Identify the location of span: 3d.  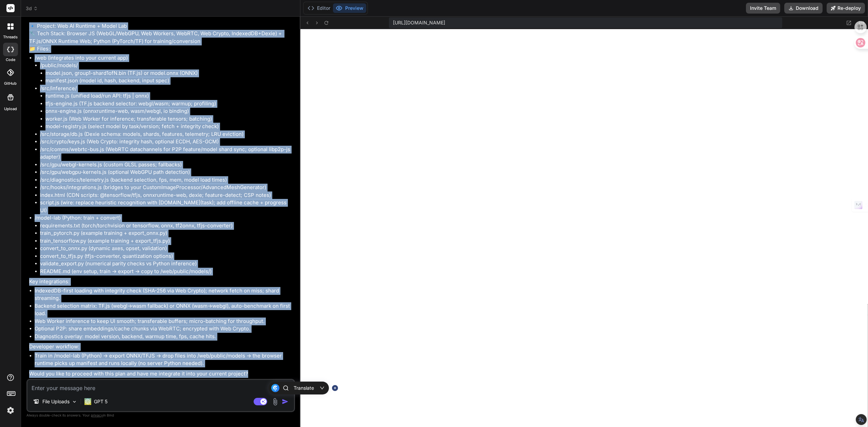
(32, 9).